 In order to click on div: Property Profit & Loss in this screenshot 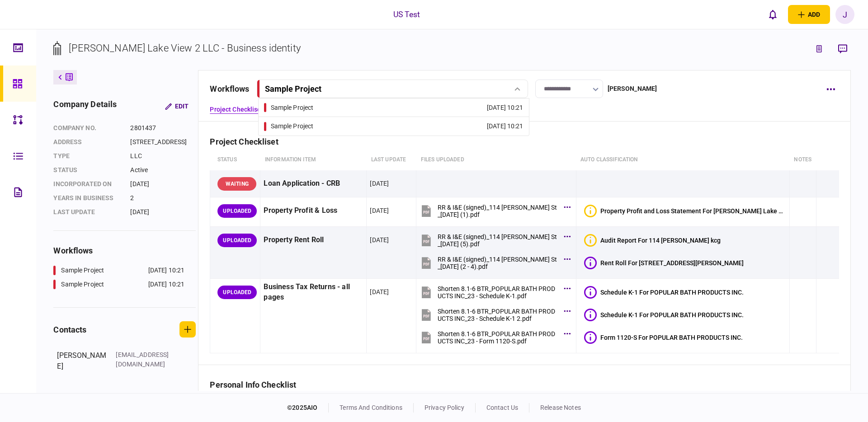, I will do `click(314, 211)`.